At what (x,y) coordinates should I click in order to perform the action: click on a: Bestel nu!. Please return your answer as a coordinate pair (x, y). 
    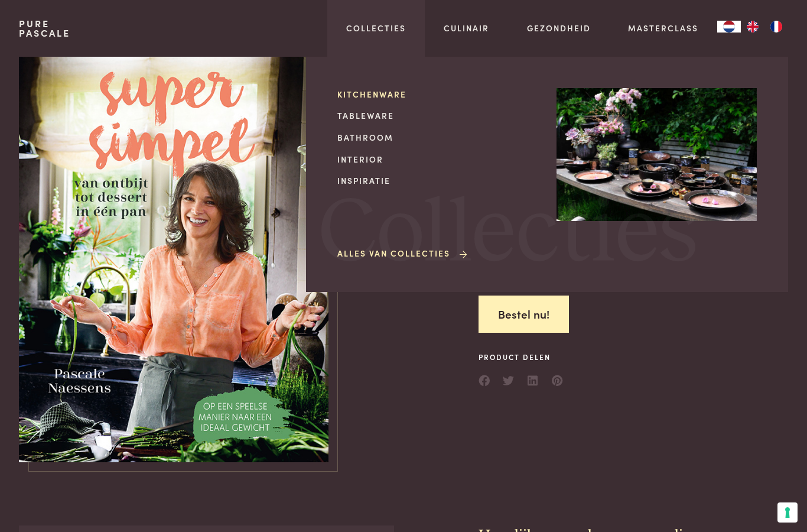
    Looking at the image, I should click on (523, 314).